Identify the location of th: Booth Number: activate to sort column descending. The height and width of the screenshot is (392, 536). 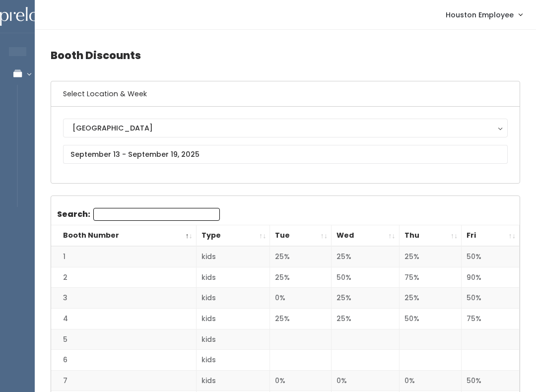
(124, 235).